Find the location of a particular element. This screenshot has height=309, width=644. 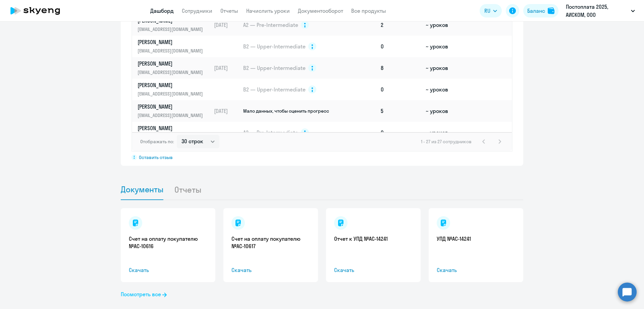

p: Постоплата 2025, АИСКОМ, ООО is located at coordinates (597, 10).